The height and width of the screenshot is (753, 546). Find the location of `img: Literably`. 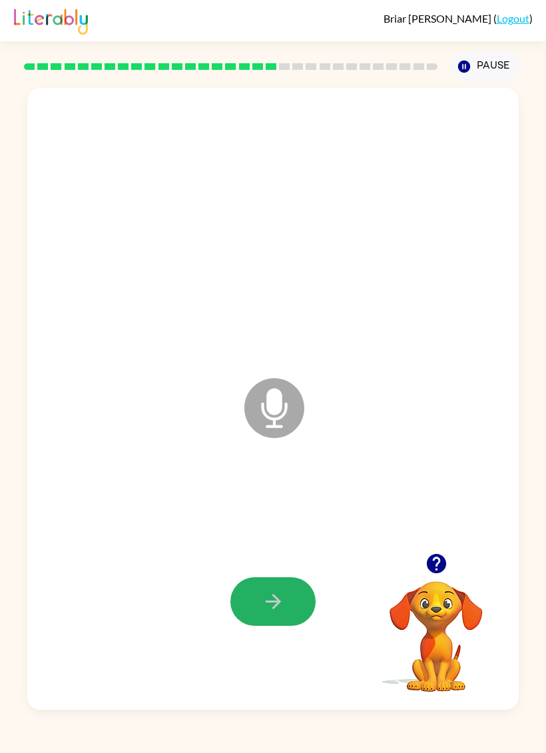

img: Literably is located at coordinates (51, 20).